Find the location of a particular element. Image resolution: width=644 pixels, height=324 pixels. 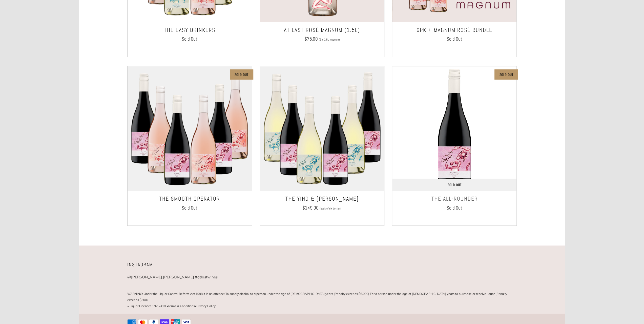

h3: The Smooth Operator is located at coordinates (189, 199).